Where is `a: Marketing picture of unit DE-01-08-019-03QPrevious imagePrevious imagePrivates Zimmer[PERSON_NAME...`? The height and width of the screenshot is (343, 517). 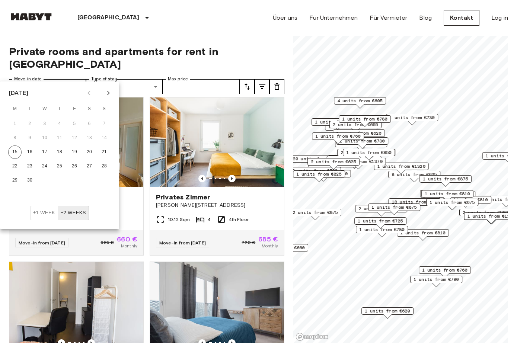
a: Marketing picture of unit DE-01-08-019-03QPrevious imagePrevious imagePrivates Zimmer[PERSON_NAME... is located at coordinates (217, 176).